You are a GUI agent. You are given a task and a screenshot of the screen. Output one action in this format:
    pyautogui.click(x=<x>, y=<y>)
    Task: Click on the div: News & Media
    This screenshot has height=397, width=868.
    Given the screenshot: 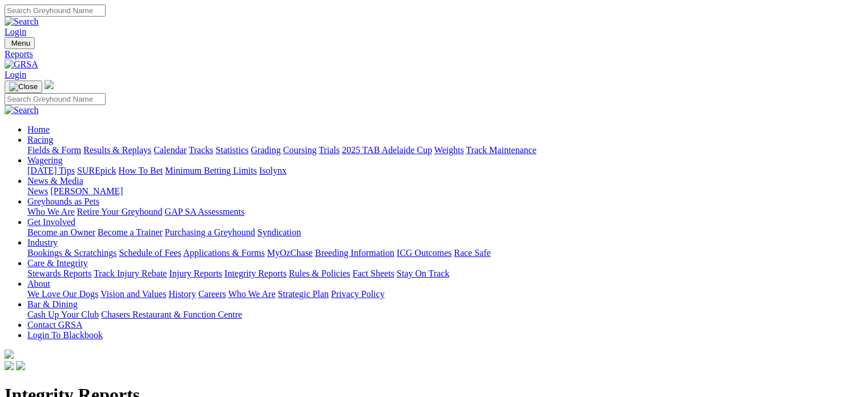 What is the action you would take?
    pyautogui.click(x=445, y=191)
    